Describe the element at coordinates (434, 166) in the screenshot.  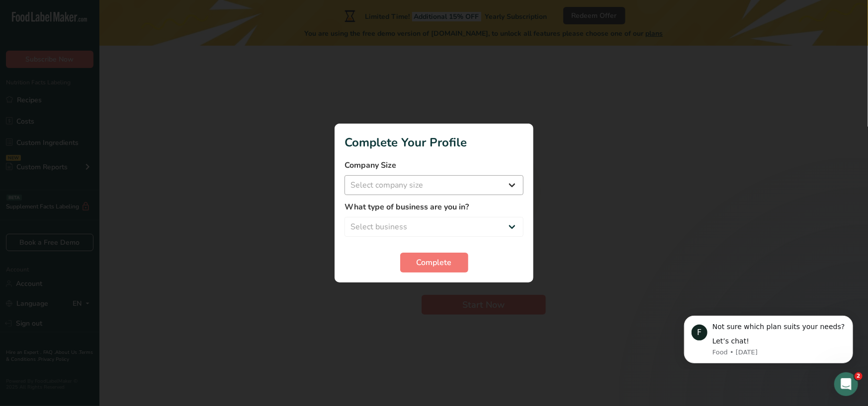
I see `label: Company Size` at that location.